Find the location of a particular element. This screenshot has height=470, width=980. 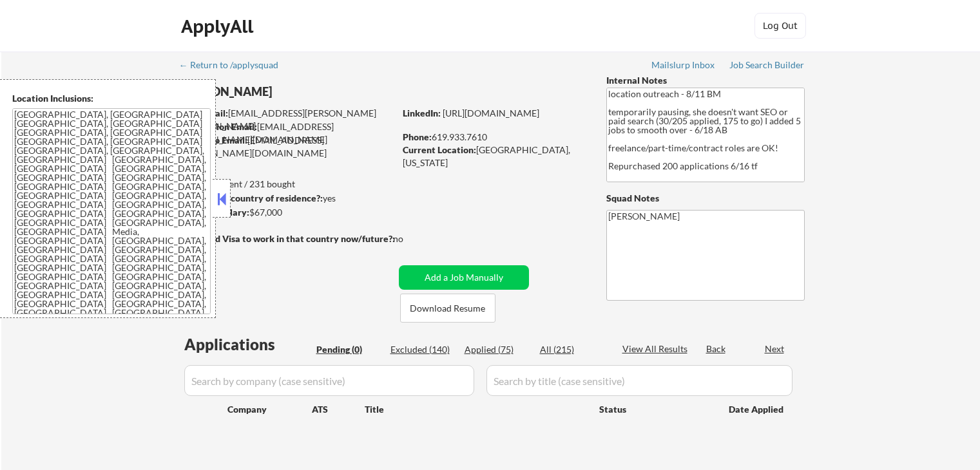

strong: Will need Visa to work in that country now/future?: is located at coordinates (288, 238).